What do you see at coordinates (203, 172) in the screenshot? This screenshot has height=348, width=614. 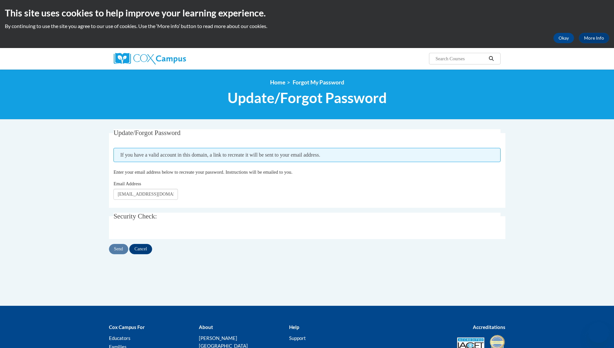 I see `span: Enter your email address below to recreate your password. Instructions will be emailed to you.` at bounding box center [203, 172].